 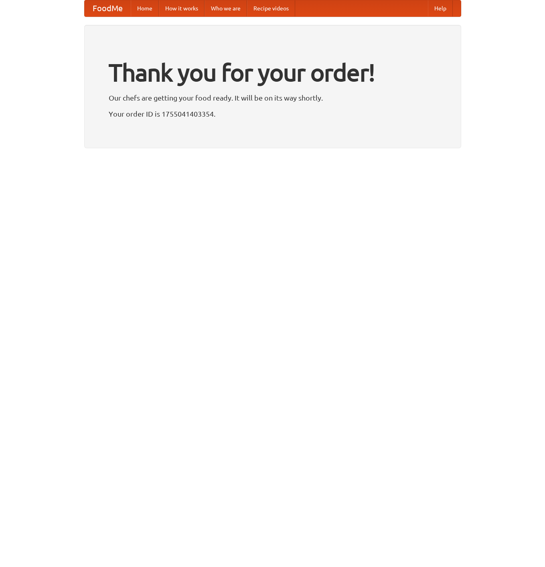 I want to click on a: Recipe videos, so click(x=271, y=8).